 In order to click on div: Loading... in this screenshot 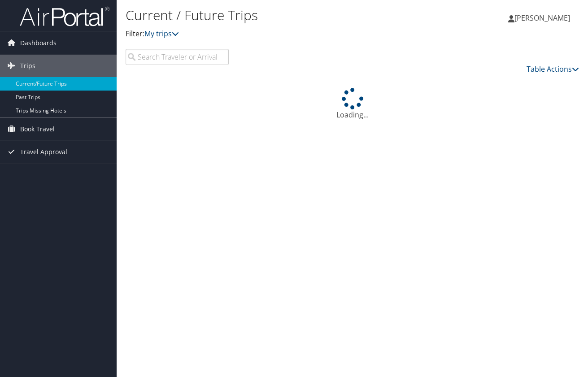, I will do `click(352, 104)`.